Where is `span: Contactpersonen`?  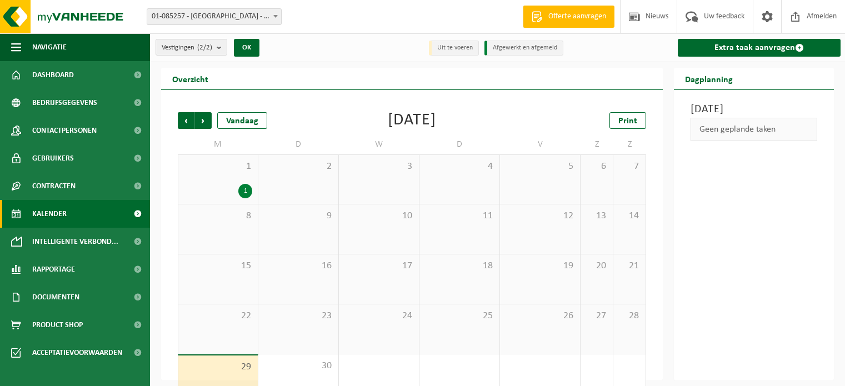
span: Contactpersonen is located at coordinates (64, 131).